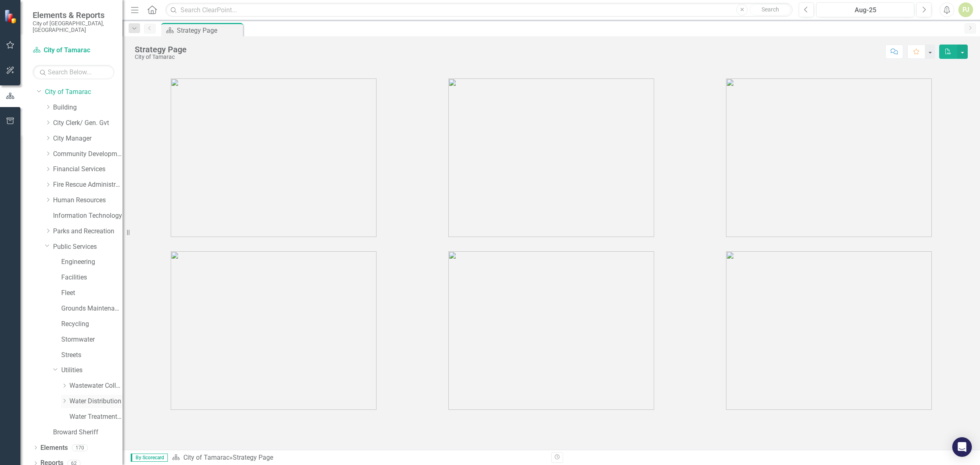 Image resolution: width=980 pixels, height=465 pixels. Describe the element at coordinates (160, 57) in the screenshot. I see `div: City of Tamarac` at that location.